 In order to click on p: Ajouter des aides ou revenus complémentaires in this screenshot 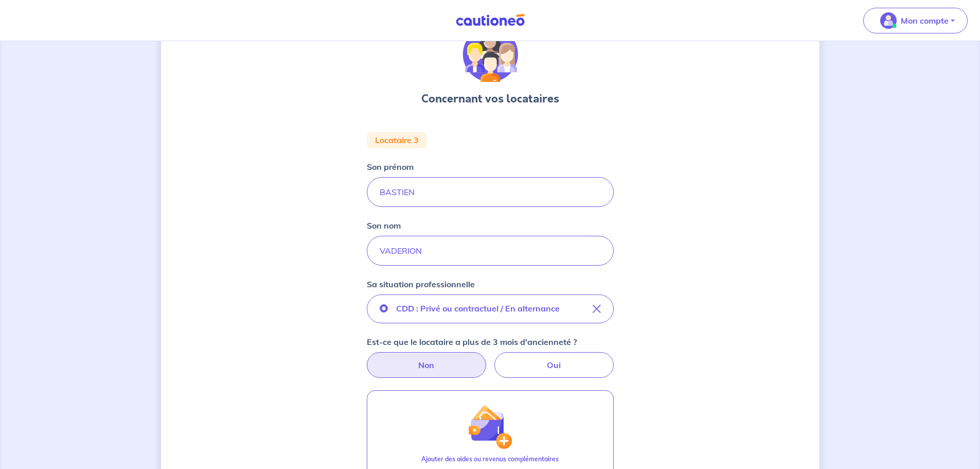, I will do `click(490, 459)`.